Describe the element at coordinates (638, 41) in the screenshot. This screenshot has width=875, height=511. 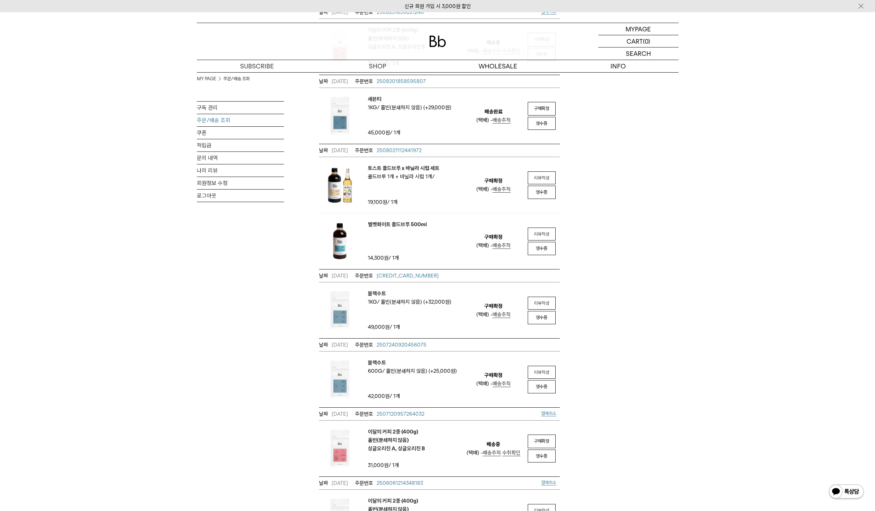
I see `a: CART (0)` at that location.